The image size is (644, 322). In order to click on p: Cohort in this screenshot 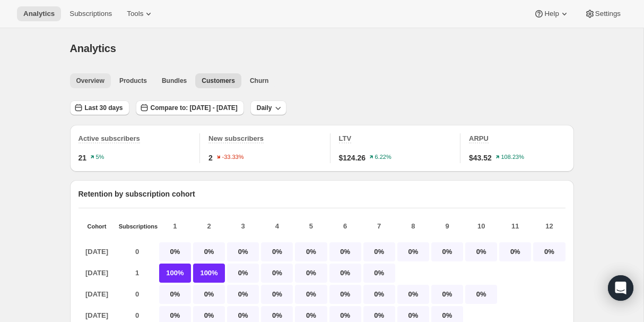, I will do `click(97, 226)`.